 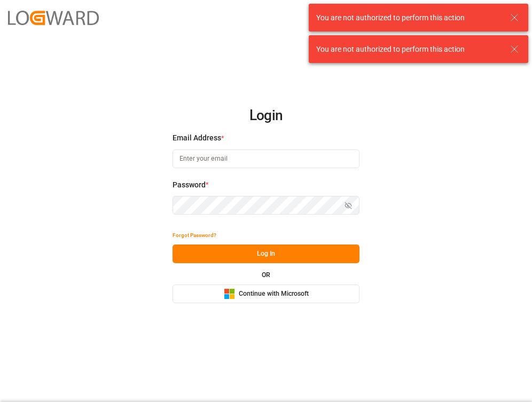 What do you see at coordinates (195, 235) in the screenshot?
I see `button: Forgot Password?` at bounding box center [195, 235].